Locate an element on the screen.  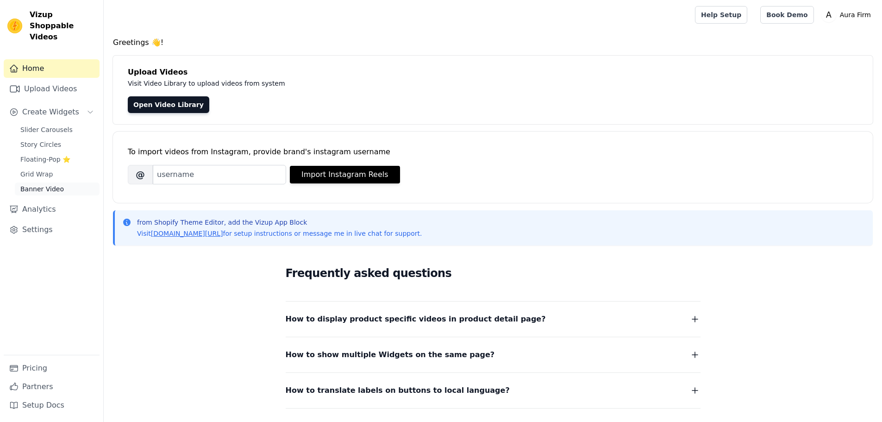
span: How to display product specific videos in product detail page? is located at coordinates (416, 319).